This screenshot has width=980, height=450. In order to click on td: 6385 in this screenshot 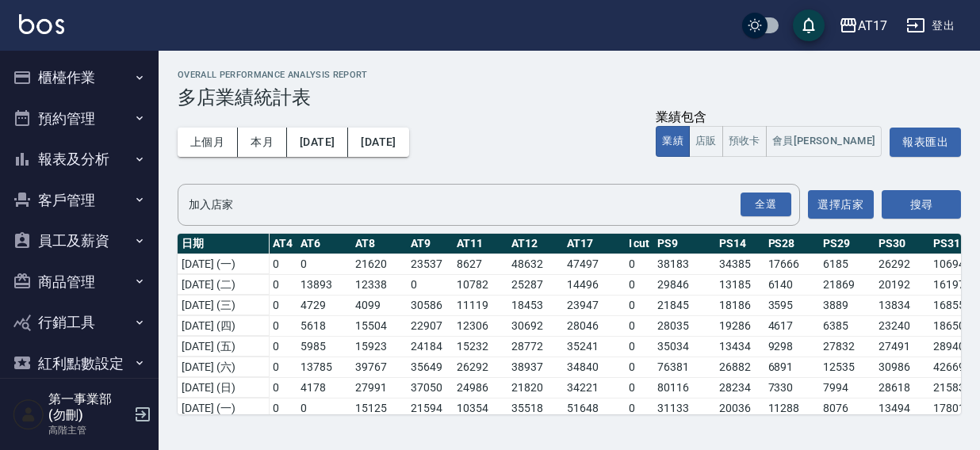, I will do `click(846, 326)`.